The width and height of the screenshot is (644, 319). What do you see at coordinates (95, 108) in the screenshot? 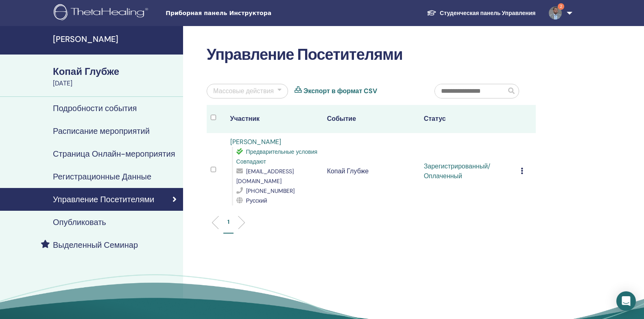
I see `ya-tr-span: Подробности события` at bounding box center [95, 108].